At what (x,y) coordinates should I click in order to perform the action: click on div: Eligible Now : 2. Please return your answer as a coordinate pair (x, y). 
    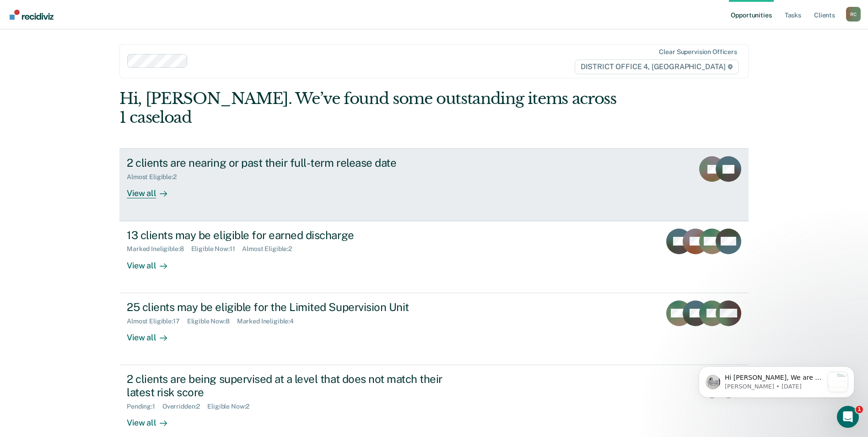
    Looking at the image, I should click on (232, 406).